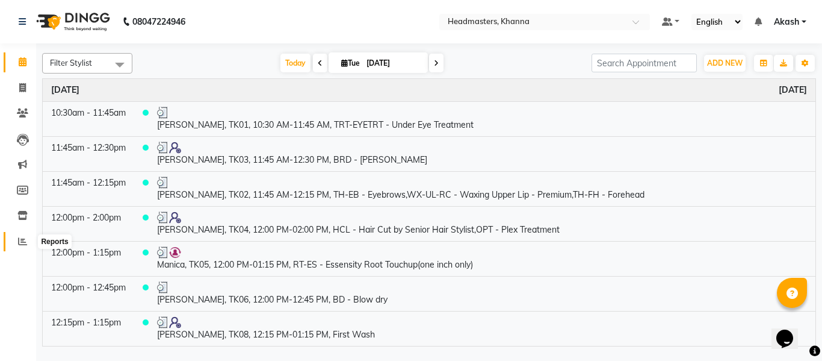 The width and height of the screenshot is (822, 361). I want to click on td: 12:00pm - 2:00pm, so click(88, 223).